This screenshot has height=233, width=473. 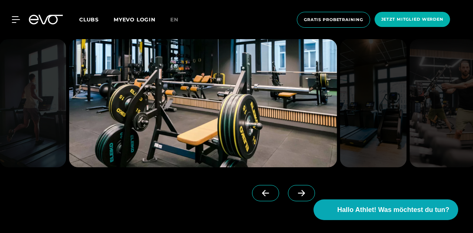 What do you see at coordinates (179, 20) in the screenshot?
I see `a: en` at bounding box center [179, 20].